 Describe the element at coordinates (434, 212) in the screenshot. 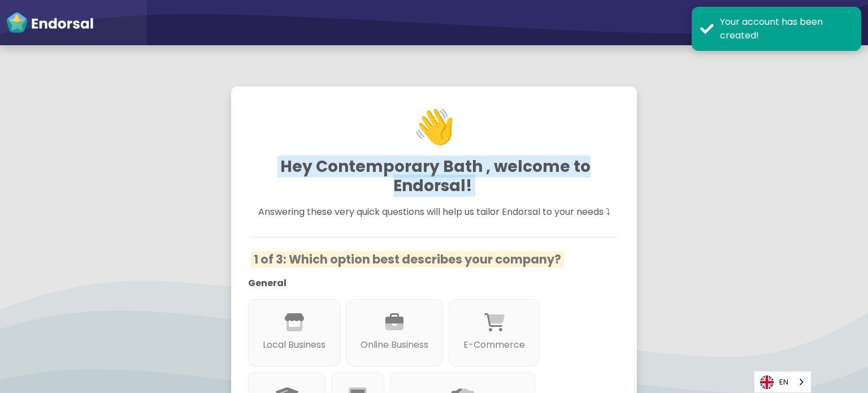

I see `span: Answering these very quick questions will help us tailor Endorsal to your needs ⤵︎` at that location.